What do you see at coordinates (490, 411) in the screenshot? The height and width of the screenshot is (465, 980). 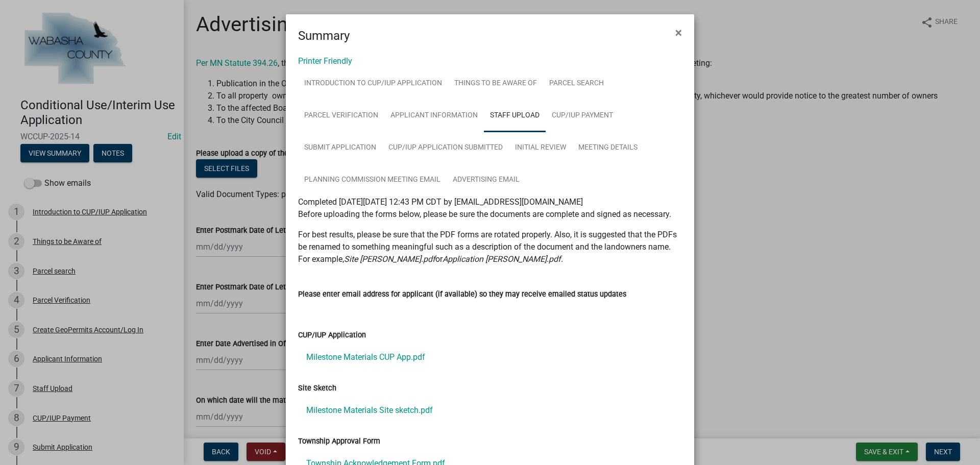 I see `a: Milestone Materials Site sketch.pdf` at bounding box center [490, 411].